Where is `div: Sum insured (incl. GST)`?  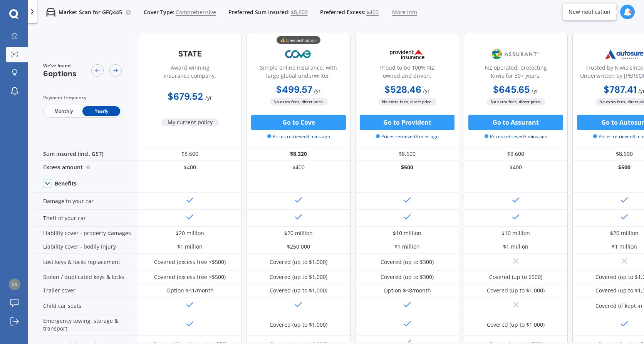
div: Sum insured (incl. GST) is located at coordinates (86, 154).